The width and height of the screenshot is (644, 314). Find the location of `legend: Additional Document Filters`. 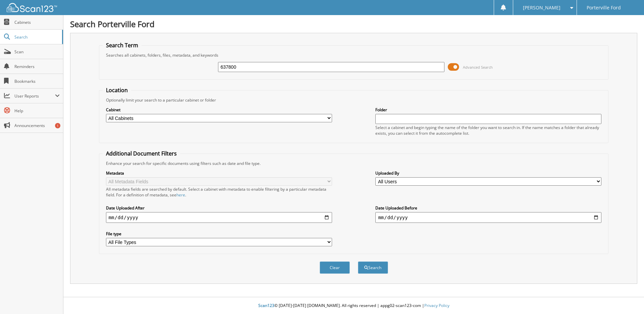

legend: Additional Document Filters is located at coordinates (141, 154).